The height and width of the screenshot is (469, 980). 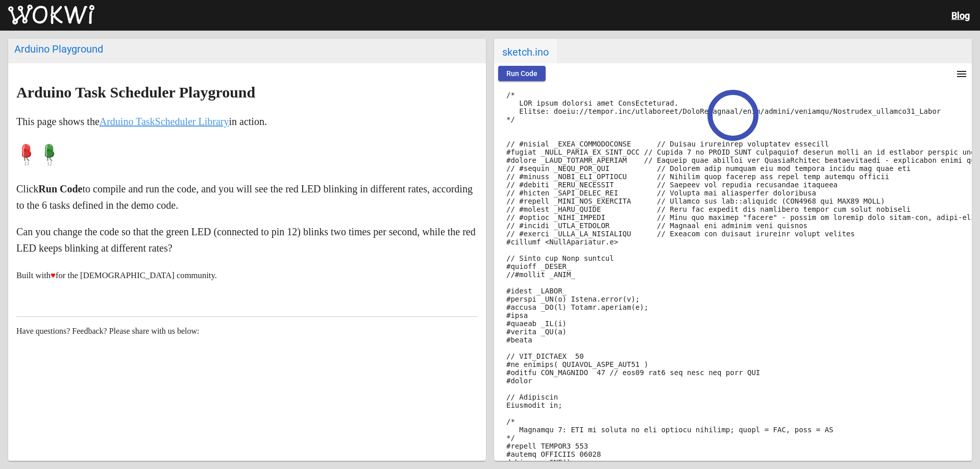 What do you see at coordinates (247, 92) in the screenshot?
I see `h2: Arduino Task Scheduler Playground` at bounding box center [247, 92].